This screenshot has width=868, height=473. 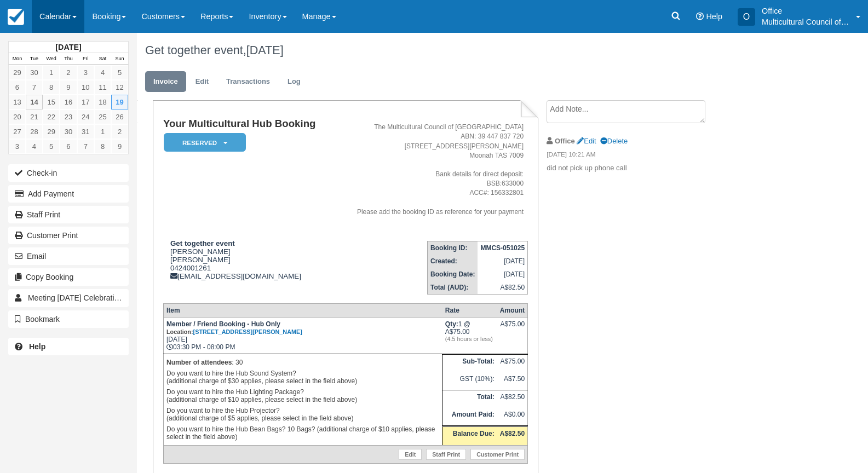 I want to click on a: Reserved, so click(x=202, y=143).